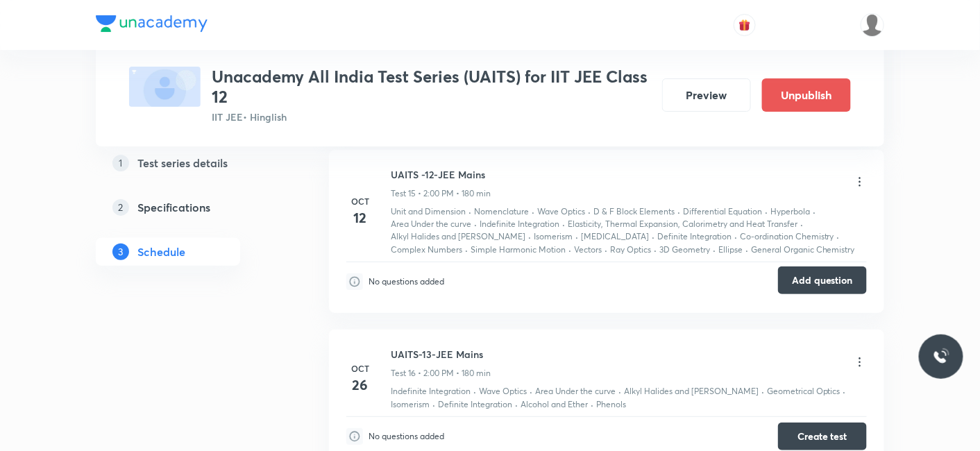 The image size is (980, 451). What do you see at coordinates (941, 356) in the screenshot?
I see `img: ttu` at bounding box center [941, 356].